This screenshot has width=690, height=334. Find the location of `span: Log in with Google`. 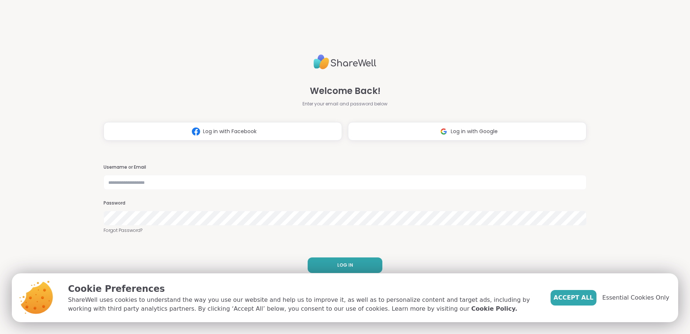

span: Log in with Google is located at coordinates (474, 131).